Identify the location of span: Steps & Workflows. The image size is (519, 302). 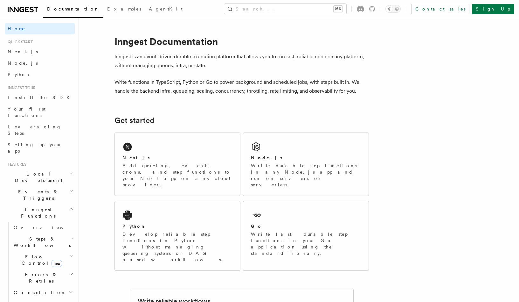
(41, 242).